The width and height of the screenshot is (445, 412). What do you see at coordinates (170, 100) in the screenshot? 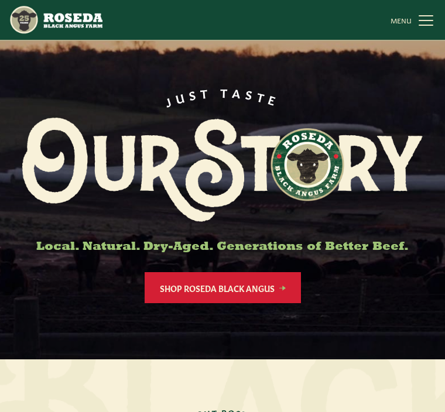
I see `span: J` at bounding box center [170, 100].